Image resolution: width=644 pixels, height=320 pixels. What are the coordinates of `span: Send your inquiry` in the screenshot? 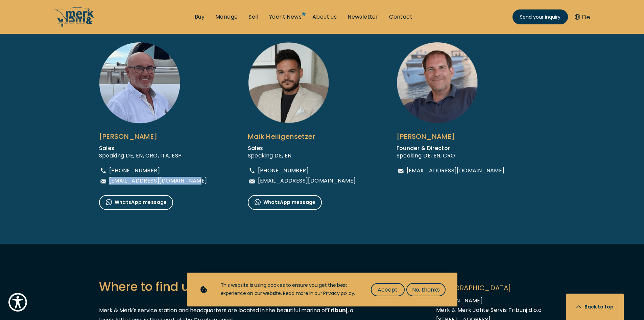 It's located at (540, 17).